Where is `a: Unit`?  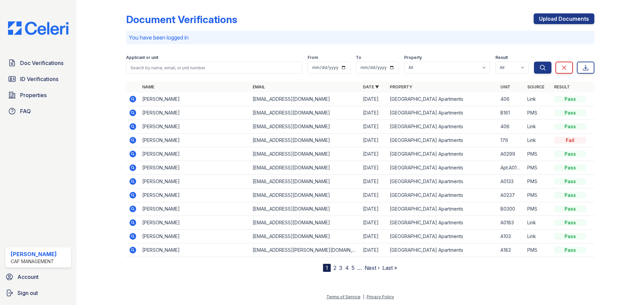
a: Unit is located at coordinates (506, 87).